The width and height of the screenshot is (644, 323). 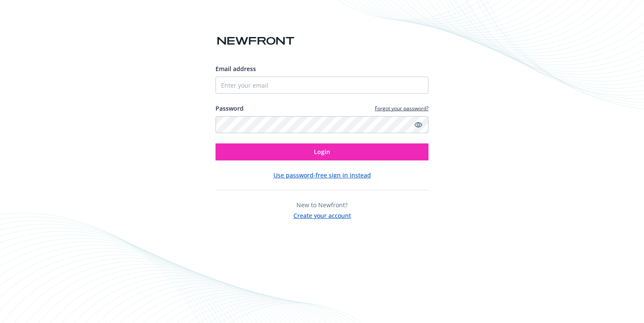 What do you see at coordinates (322, 125) in the screenshot?
I see `input: Enter your password` at bounding box center [322, 125].